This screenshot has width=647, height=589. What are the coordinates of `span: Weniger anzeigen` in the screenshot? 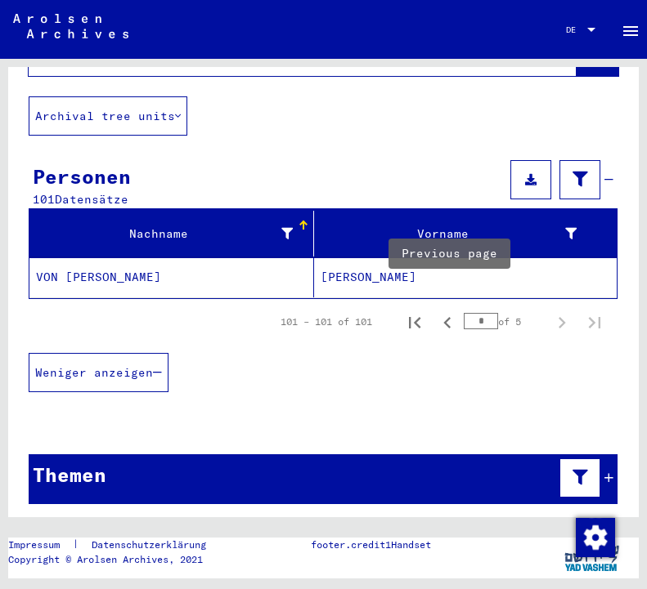 It's located at (94, 373).